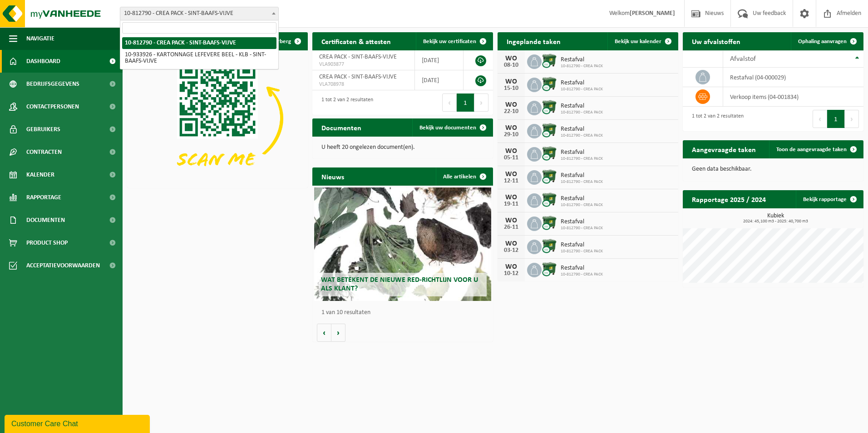  What do you see at coordinates (403, 244) in the screenshot?
I see `a: Wat betekent de nieuwe RED-richtlijn voor u als klant?` at bounding box center [403, 244].